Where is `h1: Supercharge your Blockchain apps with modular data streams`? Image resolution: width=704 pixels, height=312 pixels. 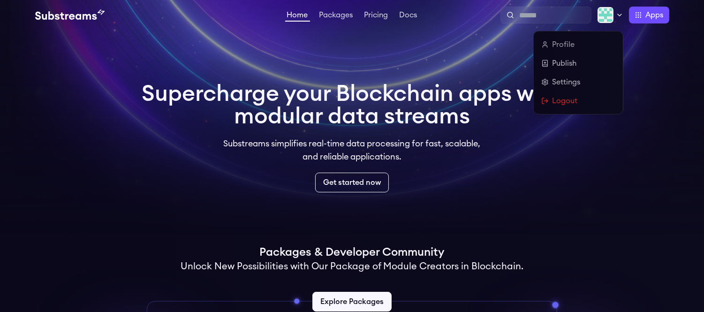 h1: Supercharge your Blockchain apps with modular data streams is located at coordinates (352, 105).